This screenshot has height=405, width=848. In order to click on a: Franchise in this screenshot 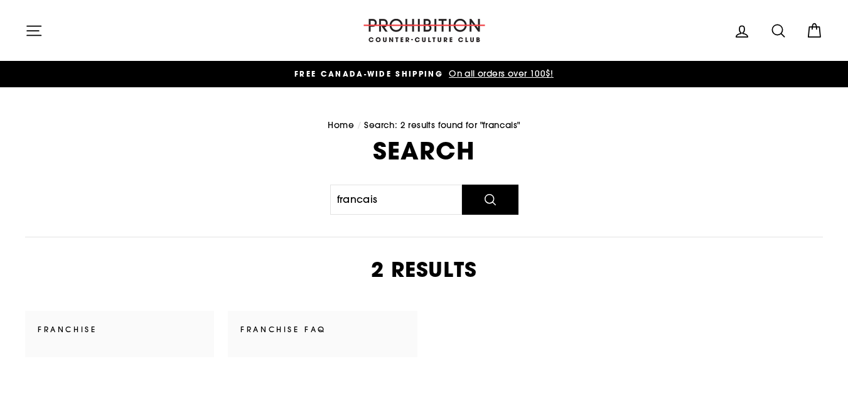, I will do `click(119, 334)`.